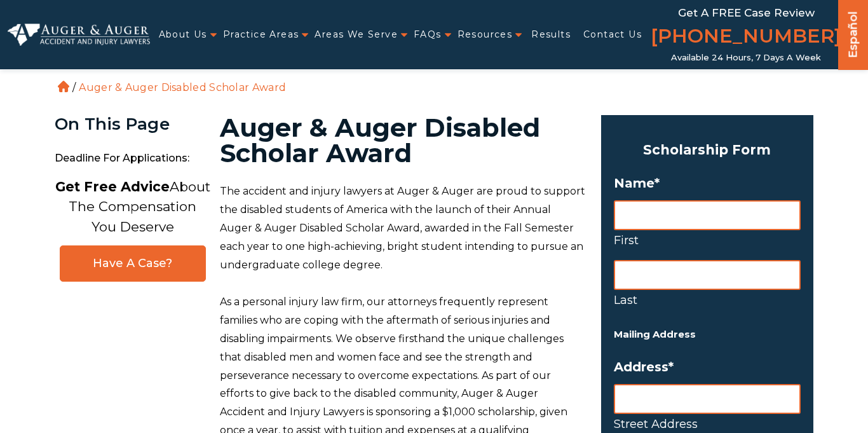 The width and height of the screenshot is (868, 433). What do you see at coordinates (707, 334) in the screenshot?
I see `h5: Mailing Address` at bounding box center [707, 334].